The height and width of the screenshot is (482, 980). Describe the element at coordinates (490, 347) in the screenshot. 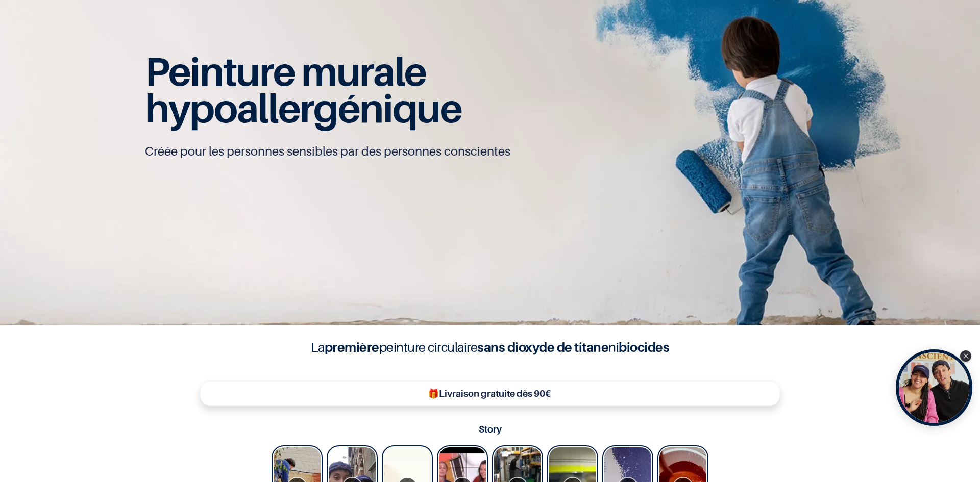

I see `h4: La peinture circulaire ni` at that location.